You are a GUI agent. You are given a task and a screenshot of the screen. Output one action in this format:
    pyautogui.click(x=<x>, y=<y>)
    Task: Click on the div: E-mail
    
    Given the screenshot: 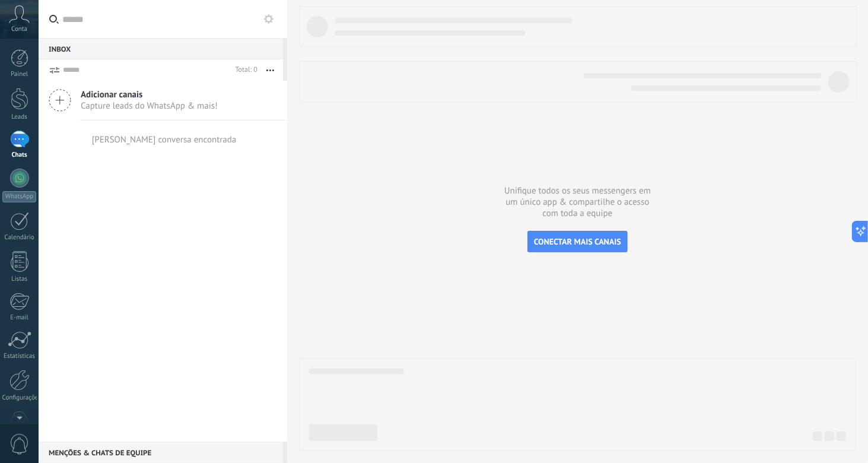 What is the action you would take?
    pyautogui.click(x=20, y=317)
    